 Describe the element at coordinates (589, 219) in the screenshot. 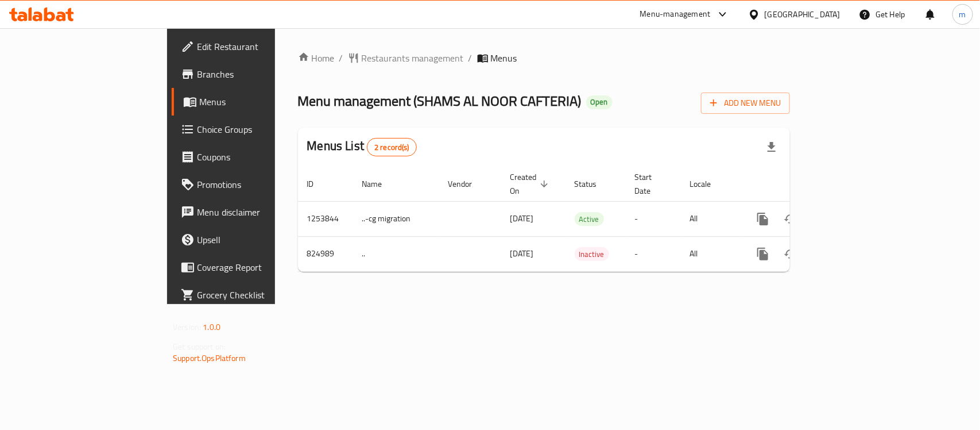

I see `span: Active` at that location.